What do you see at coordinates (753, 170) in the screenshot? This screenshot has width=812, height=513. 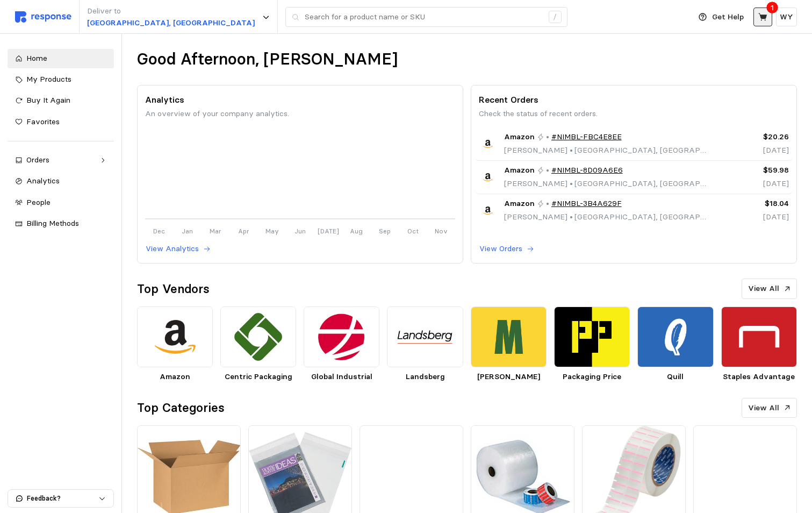 I see `p: $59.98` at bounding box center [753, 170].